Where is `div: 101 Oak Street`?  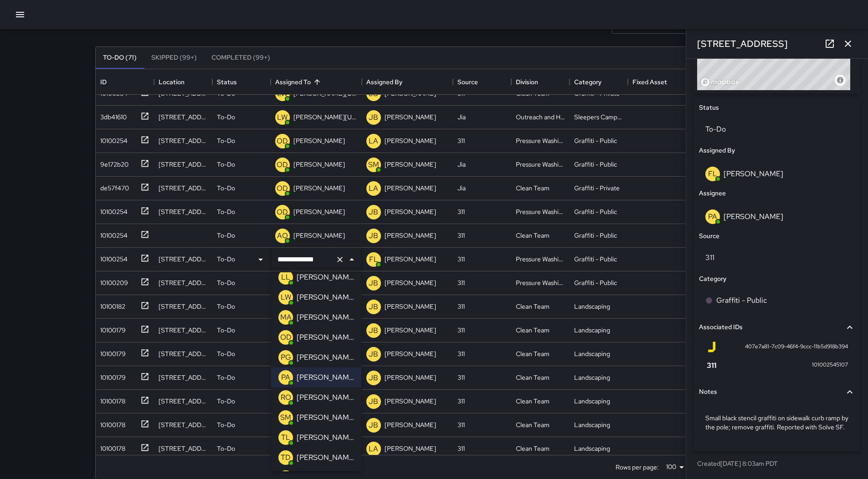
div: 101 Oak Street is located at coordinates (183, 260).